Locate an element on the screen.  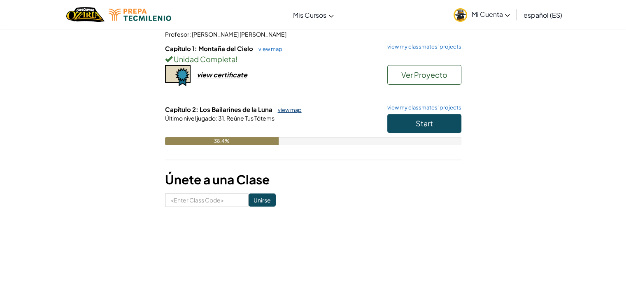
img: avatar is located at coordinates (460, 15).